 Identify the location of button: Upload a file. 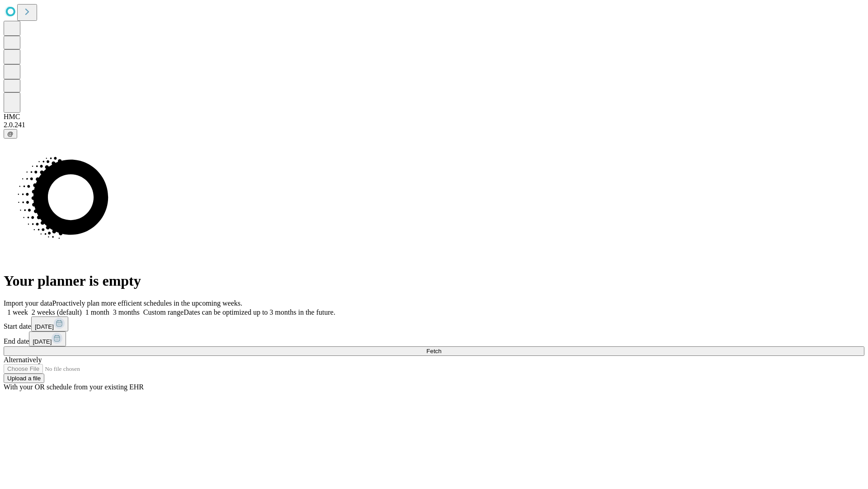
(24, 378).